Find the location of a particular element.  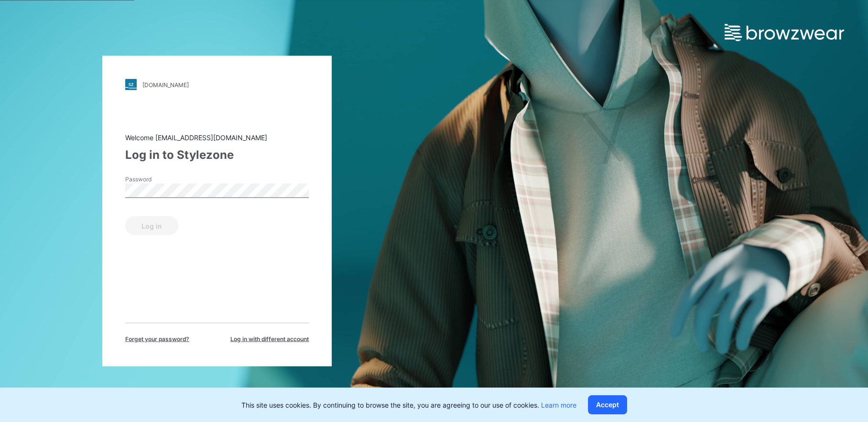

p: This site uses cookies. By continuing to browse the site, you are agreeing to our use of cookies. is located at coordinates (409, 405).